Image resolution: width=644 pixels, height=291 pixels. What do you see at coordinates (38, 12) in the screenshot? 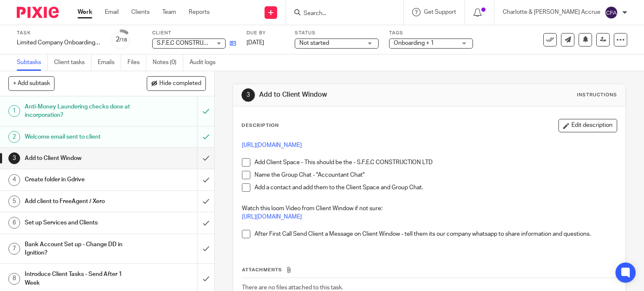
I see `img: Pixie` at bounding box center [38, 12].